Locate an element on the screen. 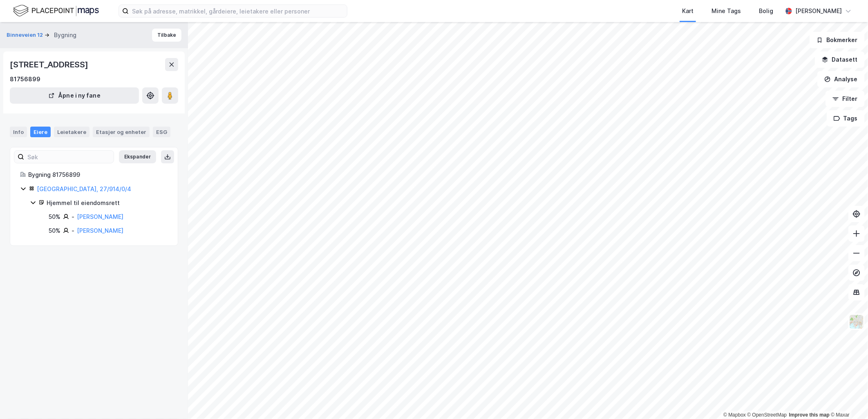  div: Chat Widget is located at coordinates (847, 399).